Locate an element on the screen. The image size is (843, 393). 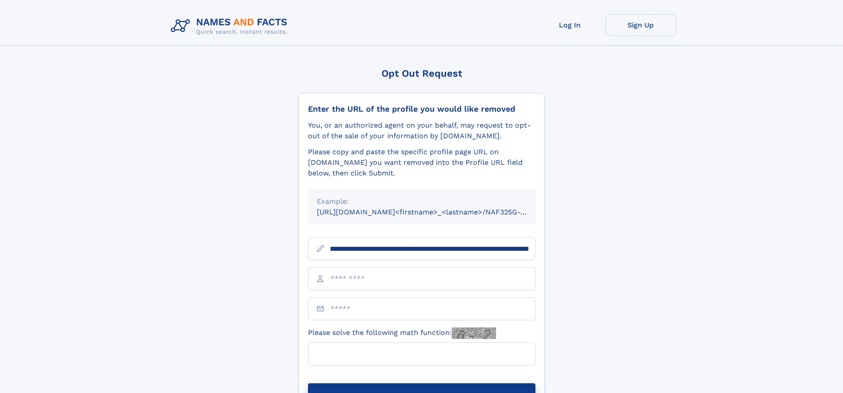
div: Enter the URL of the profile you would like removed is located at coordinates (422, 109).